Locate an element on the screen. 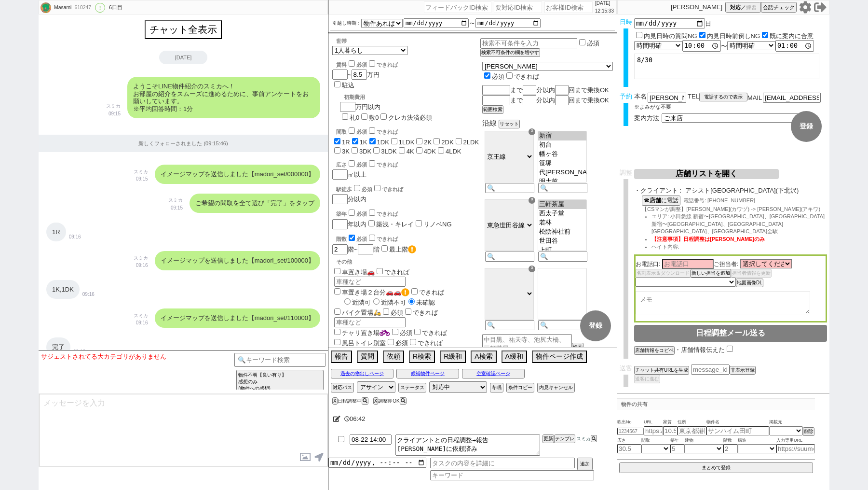  option: 初台 is located at coordinates (563, 145).